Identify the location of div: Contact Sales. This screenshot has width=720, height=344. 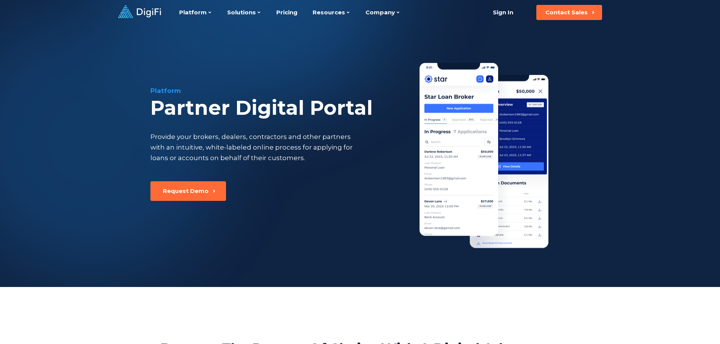
(566, 12).